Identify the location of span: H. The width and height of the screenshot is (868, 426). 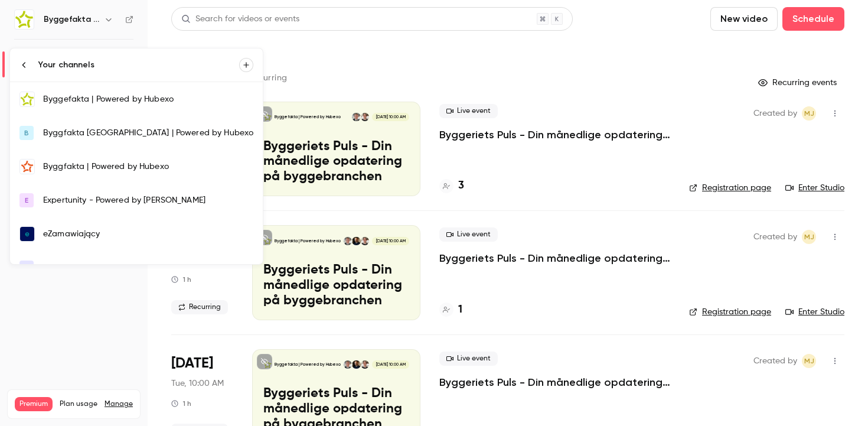
(27, 267).